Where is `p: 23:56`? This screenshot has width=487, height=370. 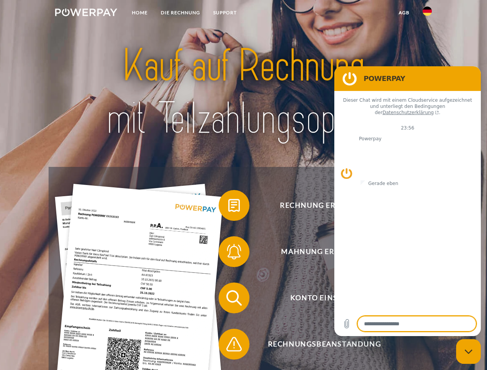
p: 23:56 is located at coordinates (73, 62).